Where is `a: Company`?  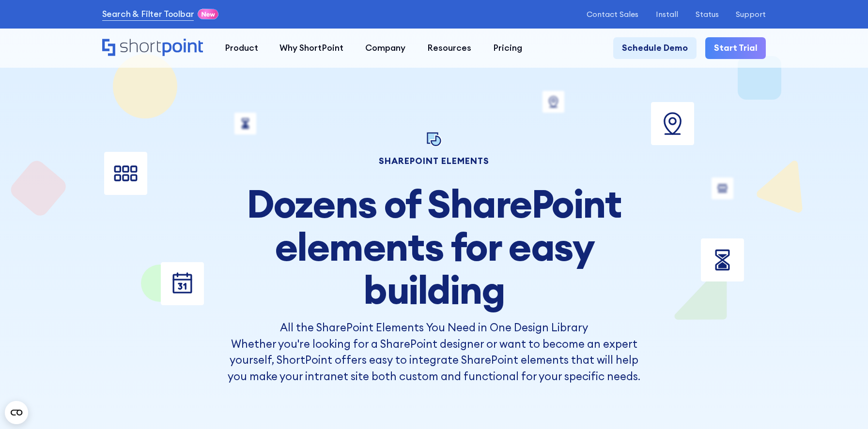 a: Company is located at coordinates (385, 48).